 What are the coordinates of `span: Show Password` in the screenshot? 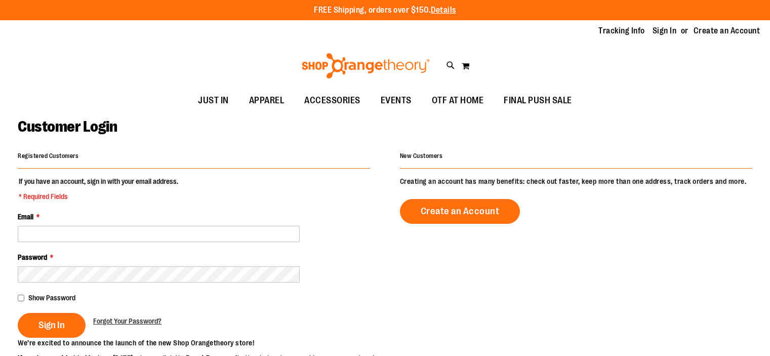 It's located at (52, 298).